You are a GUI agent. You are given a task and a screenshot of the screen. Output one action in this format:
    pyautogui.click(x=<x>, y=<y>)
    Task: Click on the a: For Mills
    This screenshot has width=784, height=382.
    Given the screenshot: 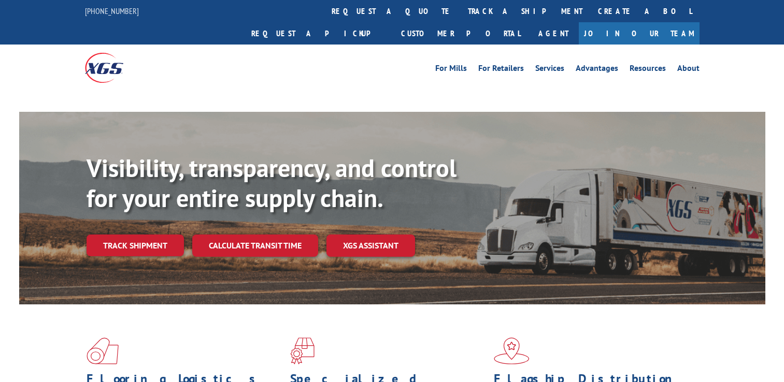 What is the action you would take?
    pyautogui.click(x=451, y=70)
    